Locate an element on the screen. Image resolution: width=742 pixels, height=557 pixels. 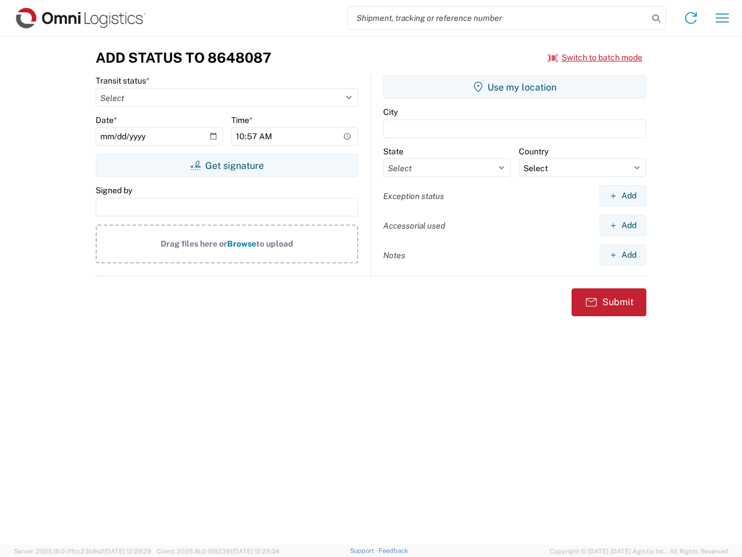
label: City is located at coordinates (390, 112).